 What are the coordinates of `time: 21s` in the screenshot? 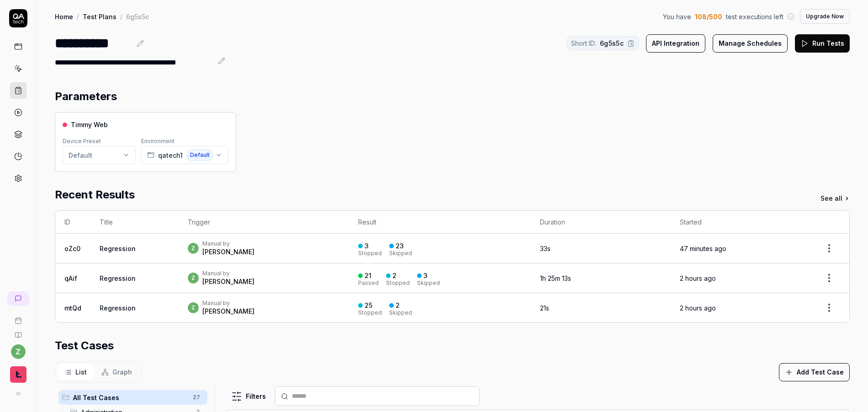 It's located at (545, 307).